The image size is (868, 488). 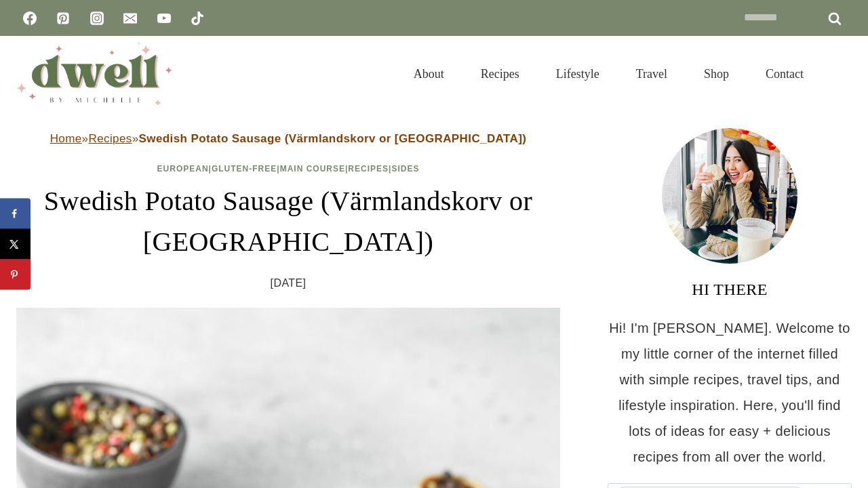 What do you see at coordinates (729, 289) in the screenshot?
I see `h3: HI THERE` at bounding box center [729, 289].